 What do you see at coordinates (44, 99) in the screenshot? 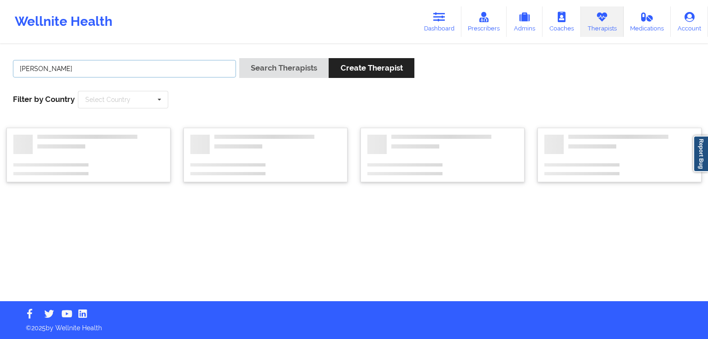
I see `span: Filter by Country` at bounding box center [44, 99].